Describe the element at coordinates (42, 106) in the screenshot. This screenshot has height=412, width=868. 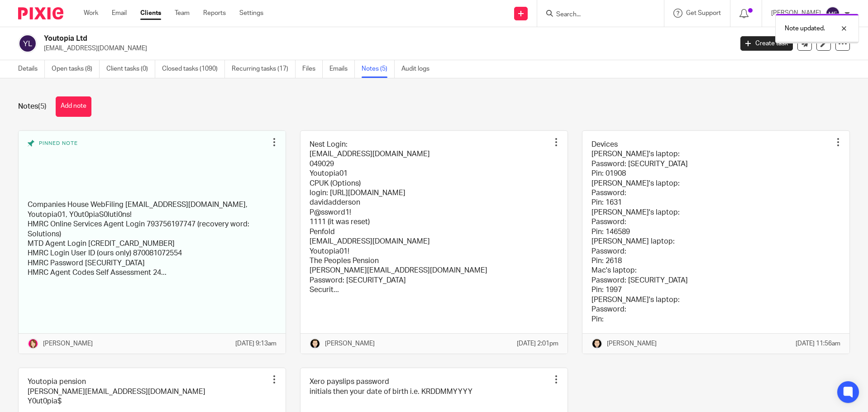
I see `span: (5)` at that location.